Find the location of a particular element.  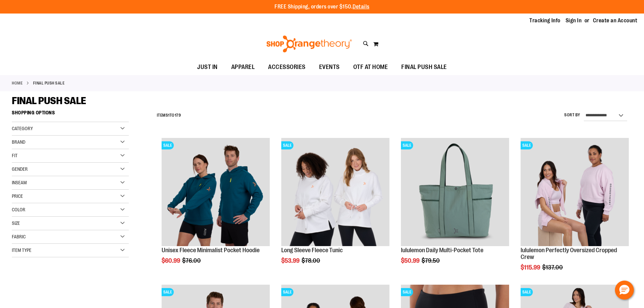

span: $60.99 is located at coordinates (171, 261).